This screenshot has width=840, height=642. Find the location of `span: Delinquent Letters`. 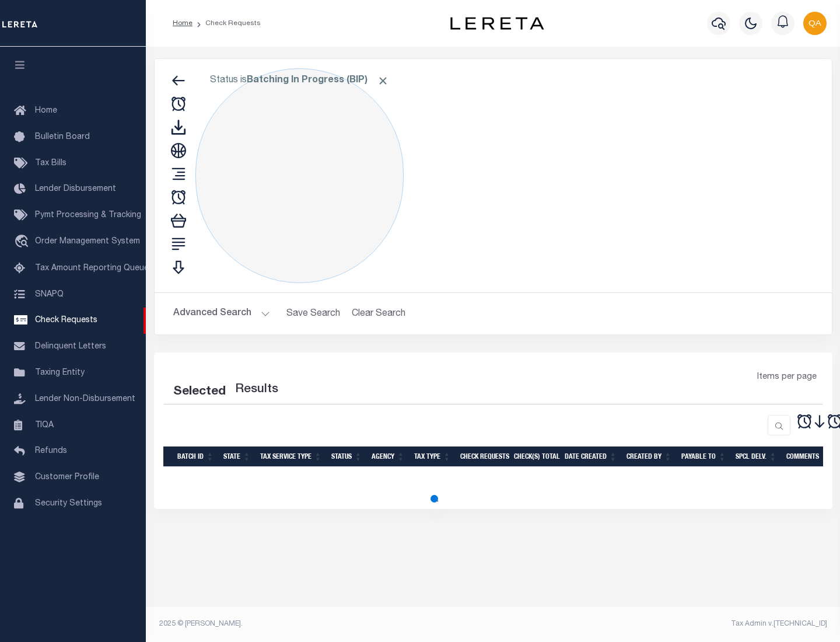

span: Delinquent Letters is located at coordinates (70, 347).